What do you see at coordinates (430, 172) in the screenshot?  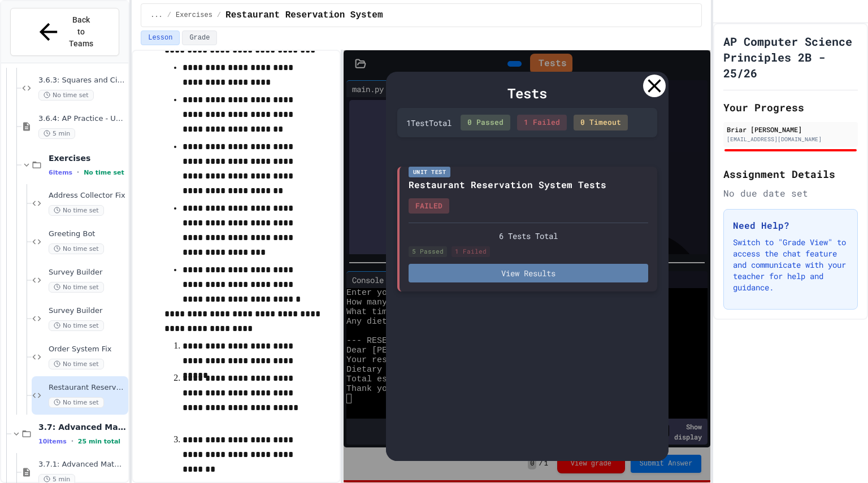 I see `div: Unit Test` at bounding box center [430, 172].